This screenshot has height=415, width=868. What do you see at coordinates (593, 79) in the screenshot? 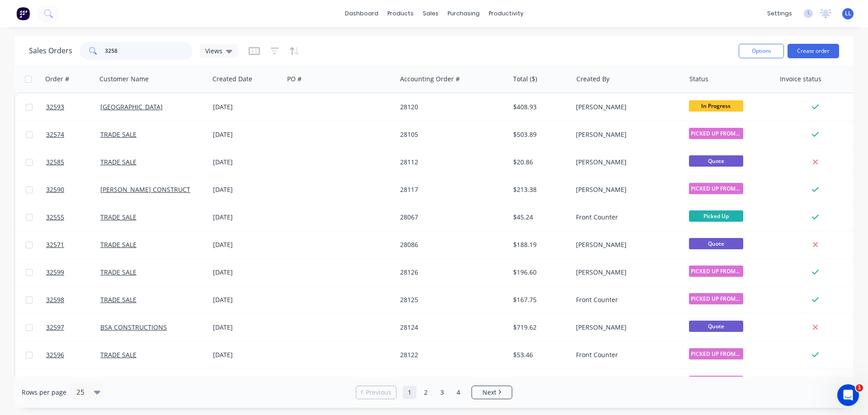
I see `div: Created By` at bounding box center [593, 79].